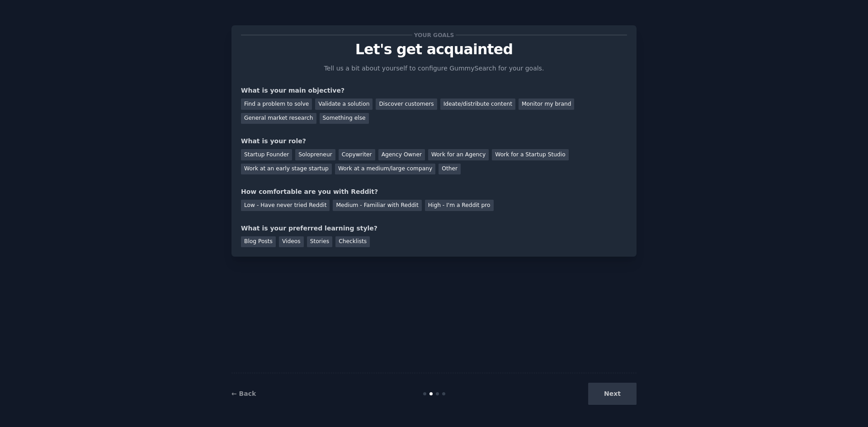 This screenshot has height=427, width=868. Describe the element at coordinates (450, 169) in the screenshot. I see `div: Other` at that location.